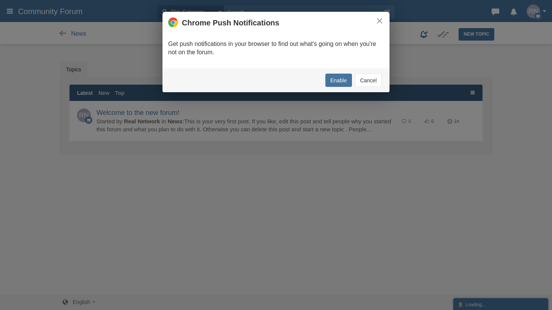 The image size is (552, 310). I want to click on span: Push Notifications, so click(246, 23).